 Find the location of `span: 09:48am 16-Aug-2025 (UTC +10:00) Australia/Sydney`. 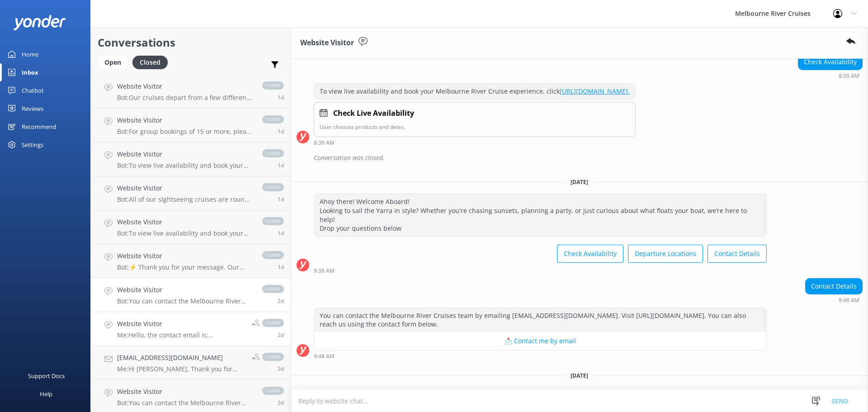

span: 09:48am 16-Aug-2025 (UTC +10:00) Australia/Sydney is located at coordinates (281, 300).